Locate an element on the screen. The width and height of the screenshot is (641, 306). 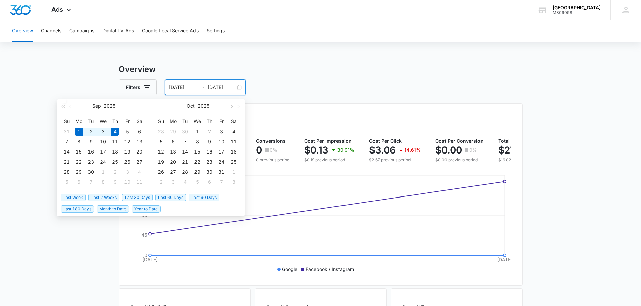
td: 2025-09-18 is located at coordinates (115, 152).